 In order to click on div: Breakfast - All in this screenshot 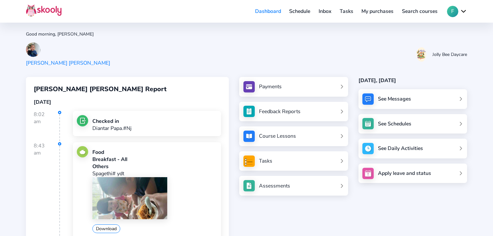, I will do `click(155, 160)`.